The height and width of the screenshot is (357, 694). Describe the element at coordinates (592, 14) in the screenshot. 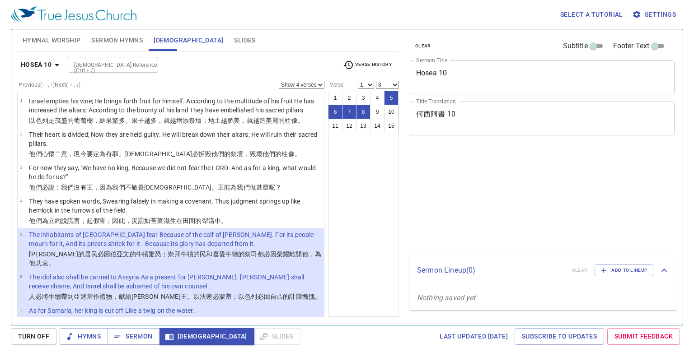

I see `span: Select a tutorial` at that location.